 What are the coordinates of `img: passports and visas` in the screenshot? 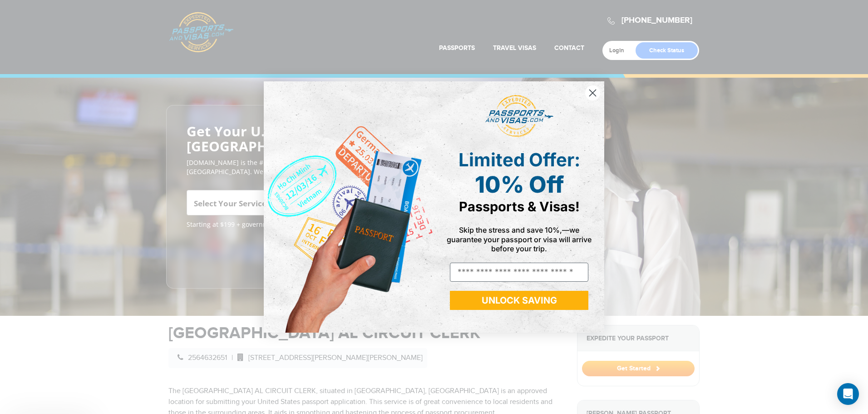 It's located at (519, 116).